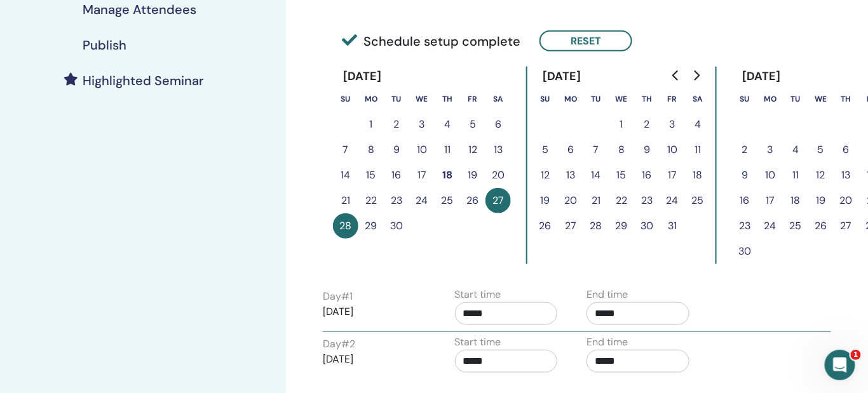  What do you see at coordinates (676, 76) in the screenshot?
I see `button: Go to previous month` at bounding box center [676, 76].